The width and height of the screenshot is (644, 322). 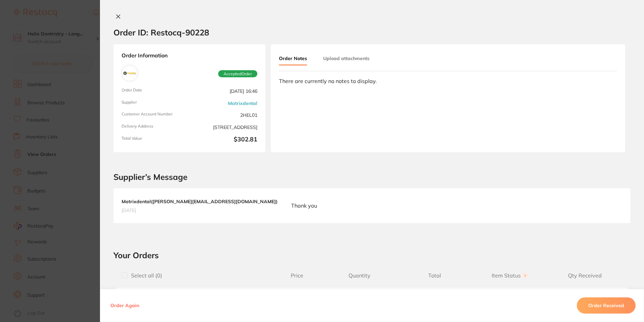 I want to click on h2: Order ID: Restocq- 90228, so click(x=161, y=32).